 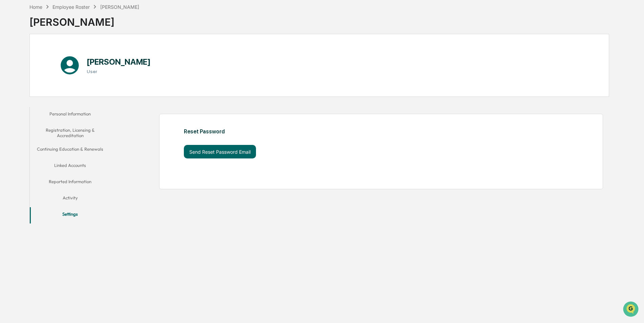 What do you see at coordinates (70, 165) in the screenshot?
I see `div: secondary tabs example` at bounding box center [70, 165].